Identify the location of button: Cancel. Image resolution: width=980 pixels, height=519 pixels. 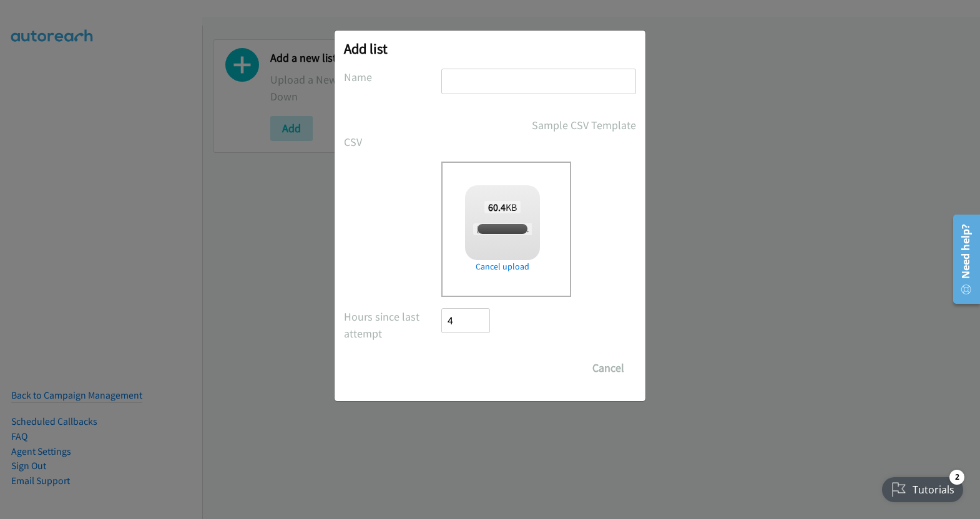
(609, 368).